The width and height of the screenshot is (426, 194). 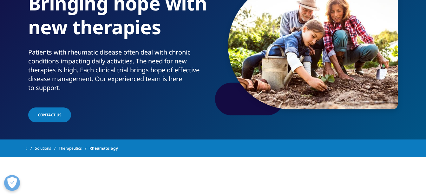 I want to click on p: Patients with rheumatic disease often deal with chronic conditions impacting daily activities. Th..., so click(x=119, y=72).